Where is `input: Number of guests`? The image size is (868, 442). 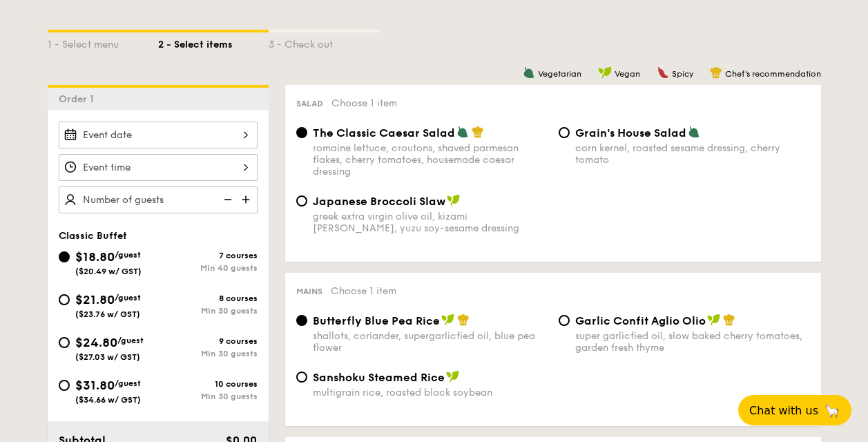 input: Number of guests is located at coordinates (158, 200).